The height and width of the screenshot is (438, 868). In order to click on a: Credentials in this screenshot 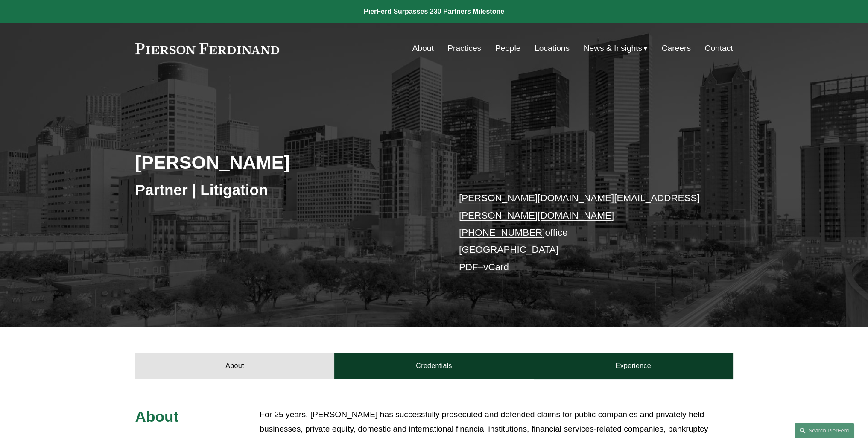, I will do `click(434, 366)`.